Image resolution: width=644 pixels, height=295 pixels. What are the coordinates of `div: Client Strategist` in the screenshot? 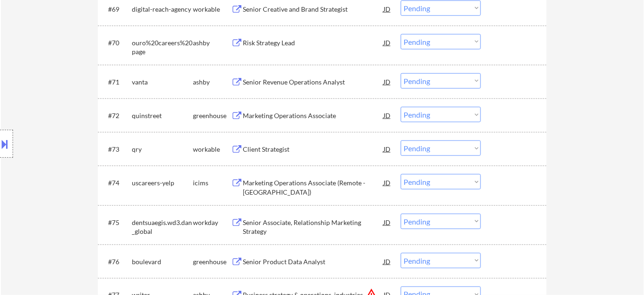 It's located at (313, 149).